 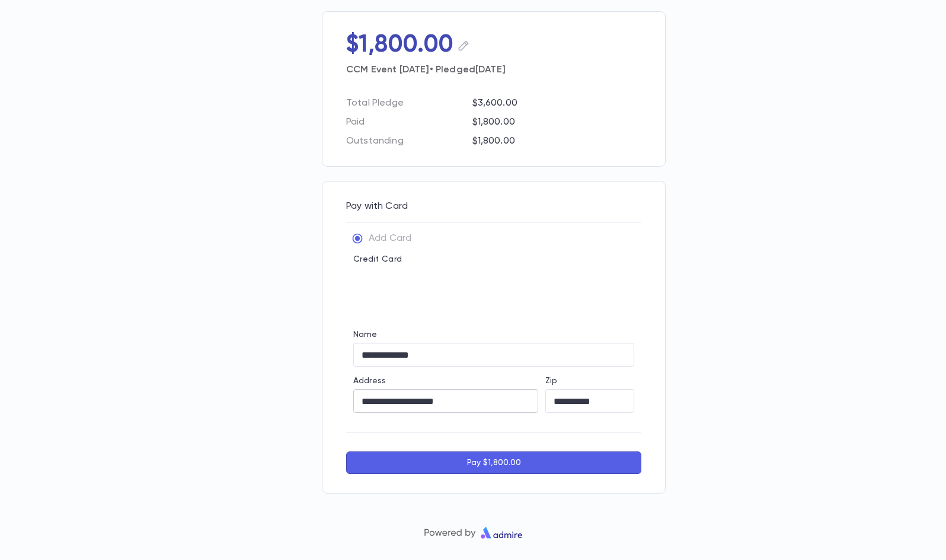 What do you see at coordinates (494, 207) in the screenshot?
I see `p: Pay with Card` at bounding box center [494, 207].